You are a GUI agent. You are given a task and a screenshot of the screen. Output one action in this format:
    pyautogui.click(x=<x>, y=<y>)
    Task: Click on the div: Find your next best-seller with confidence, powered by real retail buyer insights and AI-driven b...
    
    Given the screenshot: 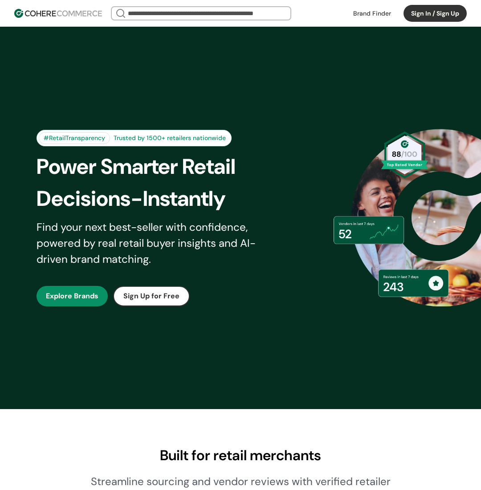 What is the action you would take?
    pyautogui.click(x=158, y=243)
    